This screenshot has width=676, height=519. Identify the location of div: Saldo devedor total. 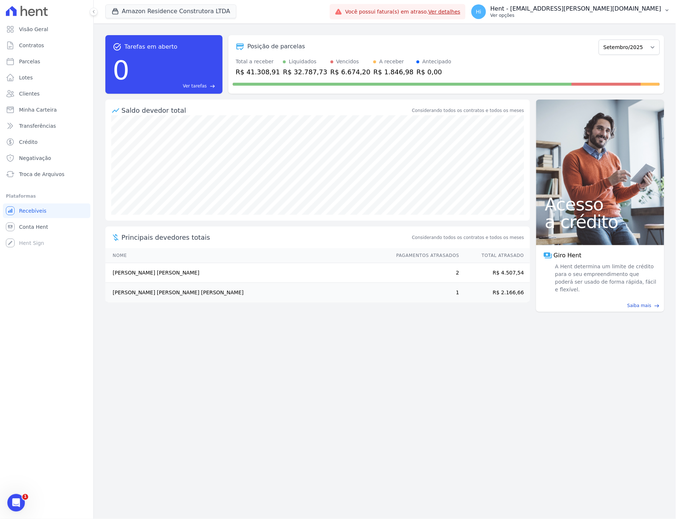
(266, 110).